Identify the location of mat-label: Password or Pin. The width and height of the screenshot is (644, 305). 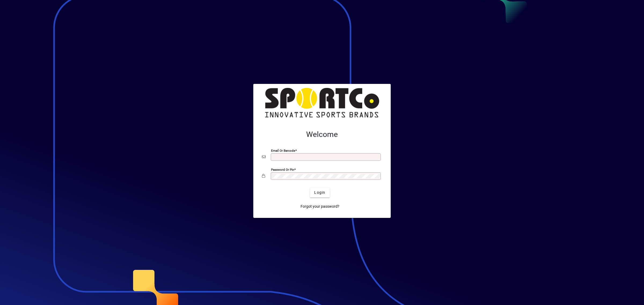
(283, 169).